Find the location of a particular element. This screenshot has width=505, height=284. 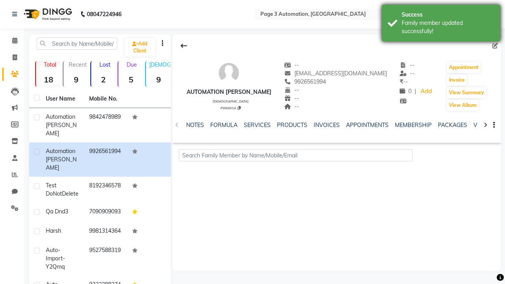

b: 08047224946 is located at coordinates (104, 14).